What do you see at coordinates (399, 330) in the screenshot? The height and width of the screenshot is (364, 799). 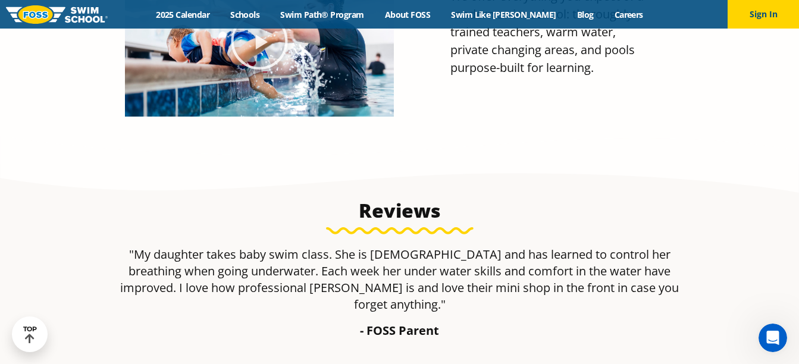 I see `strong: - FOSS Parent` at bounding box center [399, 330].